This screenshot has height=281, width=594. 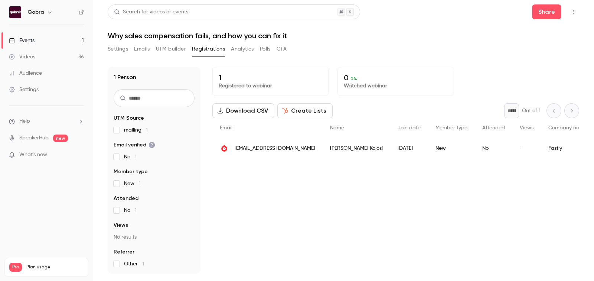 What do you see at coordinates (22, 40) in the screenshot?
I see `div: Events` at bounding box center [22, 40].